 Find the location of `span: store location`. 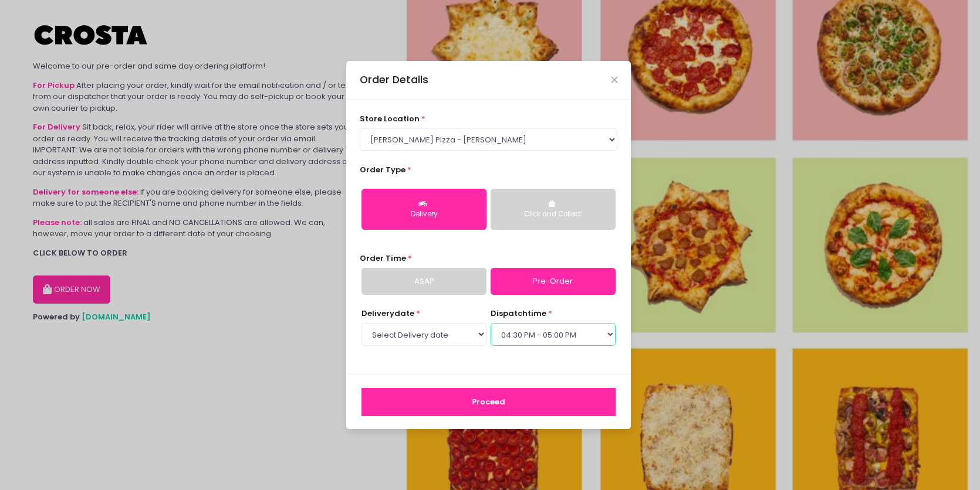

span: store location is located at coordinates (390, 119).